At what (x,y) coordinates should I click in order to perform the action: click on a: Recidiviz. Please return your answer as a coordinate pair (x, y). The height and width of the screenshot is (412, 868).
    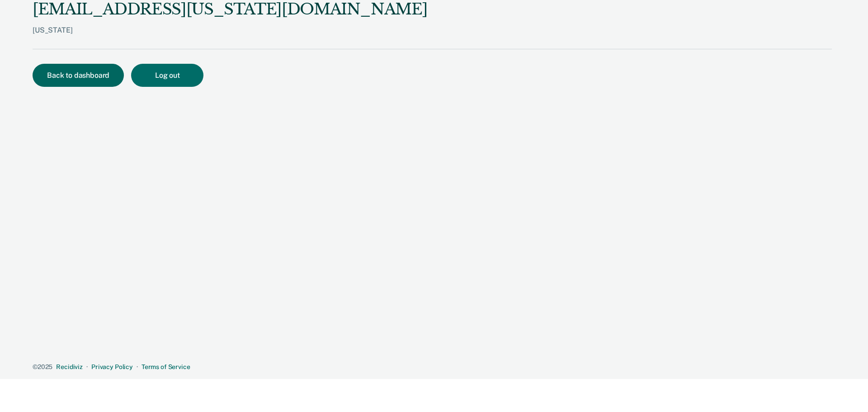
    Looking at the image, I should click on (69, 366).